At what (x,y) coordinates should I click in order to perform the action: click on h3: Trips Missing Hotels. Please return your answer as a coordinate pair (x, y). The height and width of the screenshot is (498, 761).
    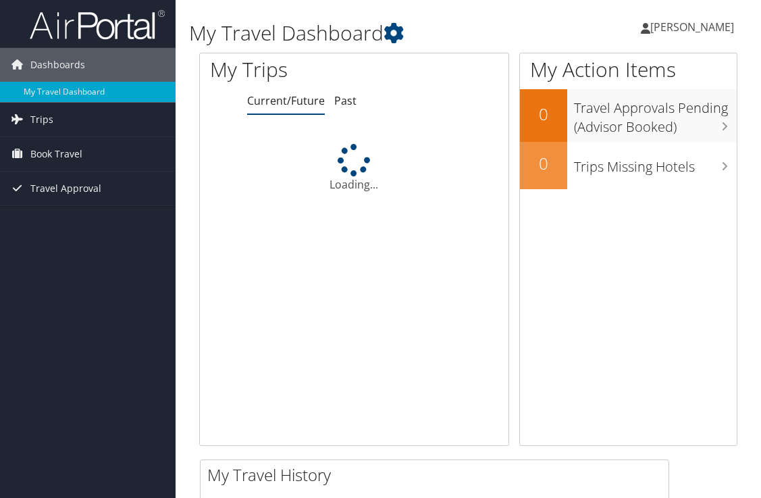
    Looking at the image, I should click on (655, 163).